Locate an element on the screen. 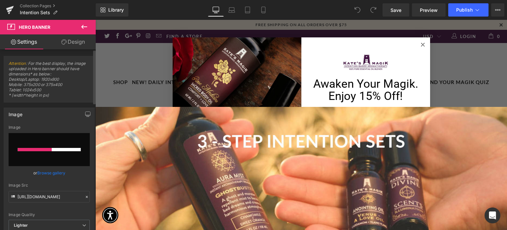 The width and height of the screenshot is (507, 230). img: e35142ce-d2cc-4dce-9aef-d013450f22a5.png is located at coordinates (142, 105).